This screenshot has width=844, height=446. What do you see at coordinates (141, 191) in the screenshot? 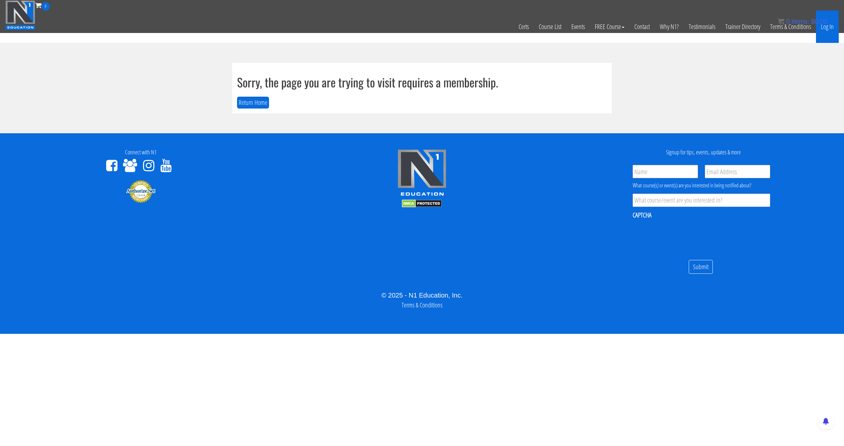
I see `img: Authorize.Net Merchant - Click to Verify` at bounding box center [141, 191].